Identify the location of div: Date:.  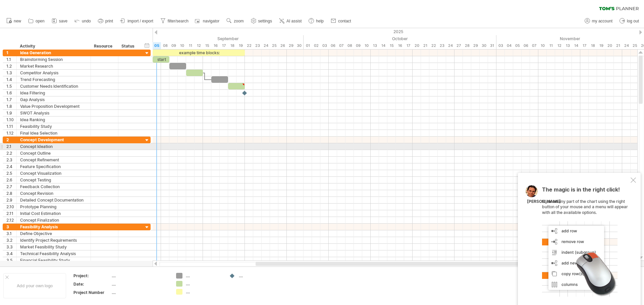
(92, 284).